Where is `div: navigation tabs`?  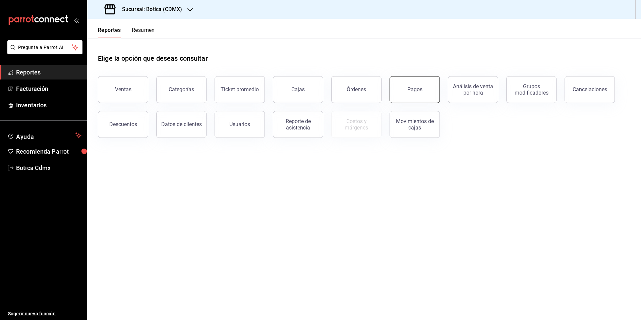 div: navigation tabs is located at coordinates (126, 33).